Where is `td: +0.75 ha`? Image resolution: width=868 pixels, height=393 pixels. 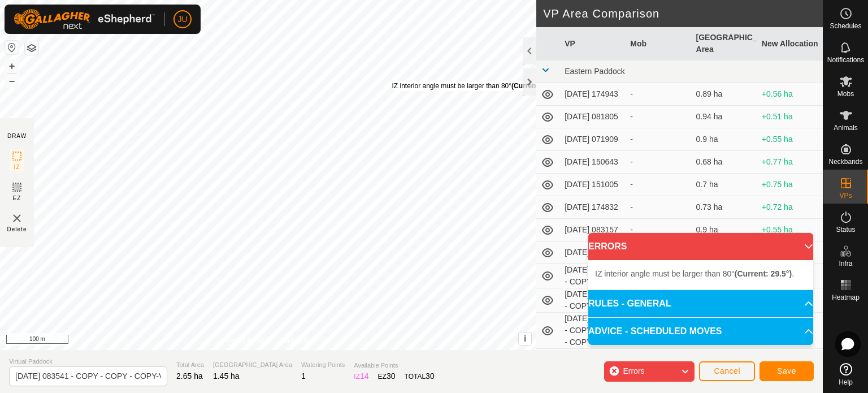
td: +0.75 ha is located at coordinates (790, 185).